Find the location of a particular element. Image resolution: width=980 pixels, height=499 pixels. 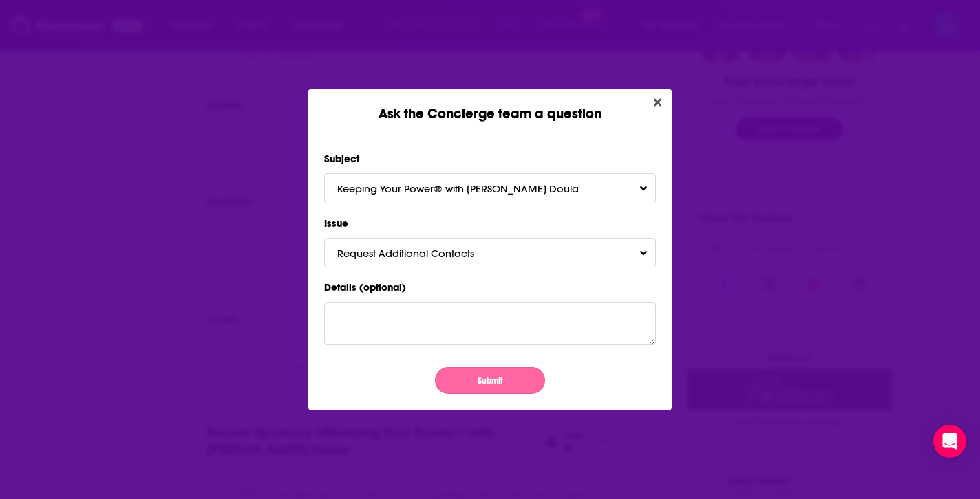

label: Subject is located at coordinates (490, 159).